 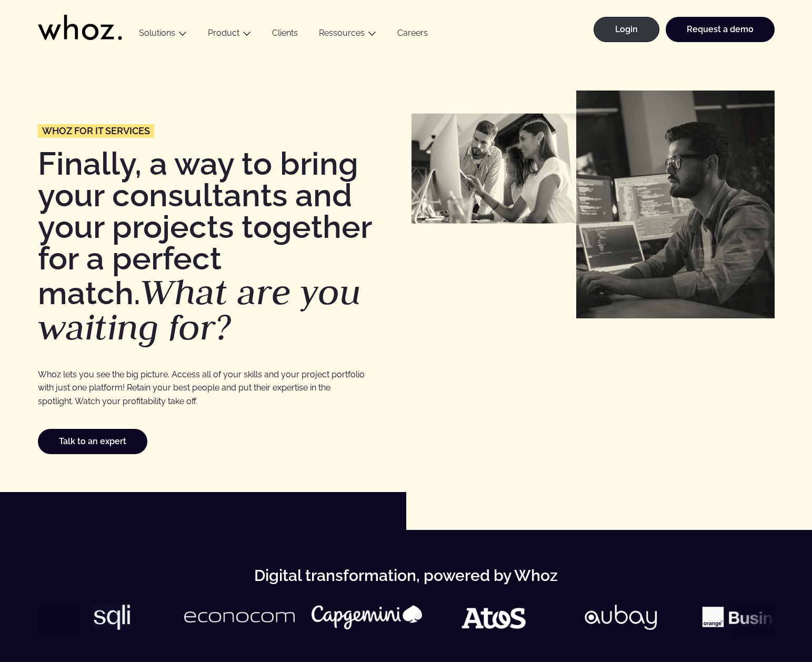 I want to click on button: Ressources, so click(x=347, y=35).